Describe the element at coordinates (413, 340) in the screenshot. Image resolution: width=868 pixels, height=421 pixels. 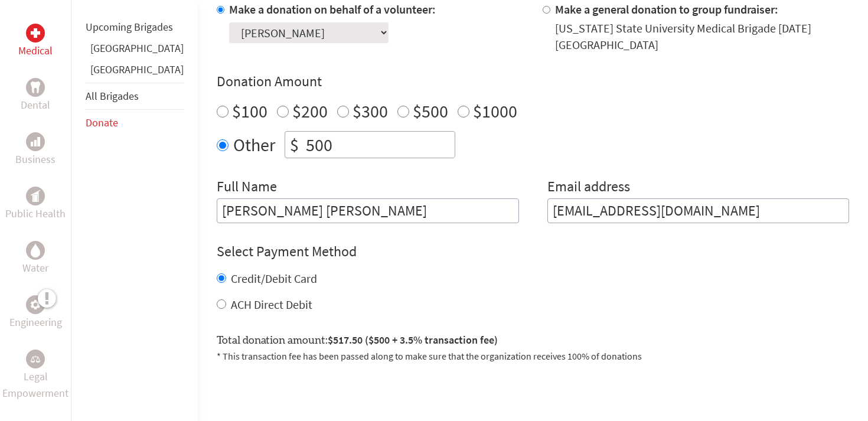
I see `span: $517.50 ($500 + 3.5% transaction fee)` at that location.